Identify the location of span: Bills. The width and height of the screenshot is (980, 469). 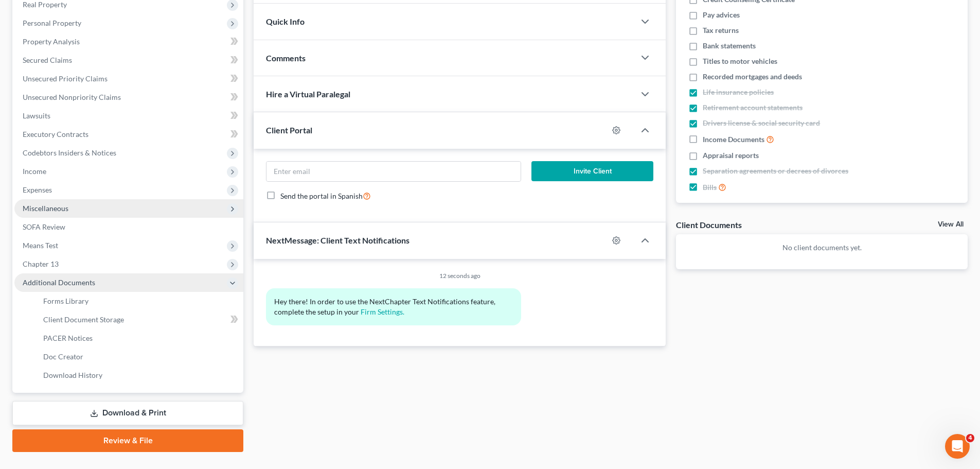
(709, 187).